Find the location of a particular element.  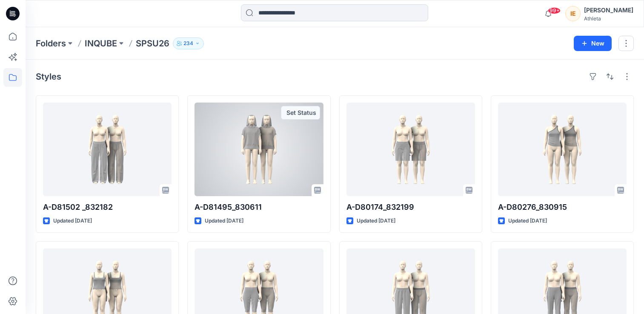

p: A-D81495_830611 is located at coordinates (259, 207).